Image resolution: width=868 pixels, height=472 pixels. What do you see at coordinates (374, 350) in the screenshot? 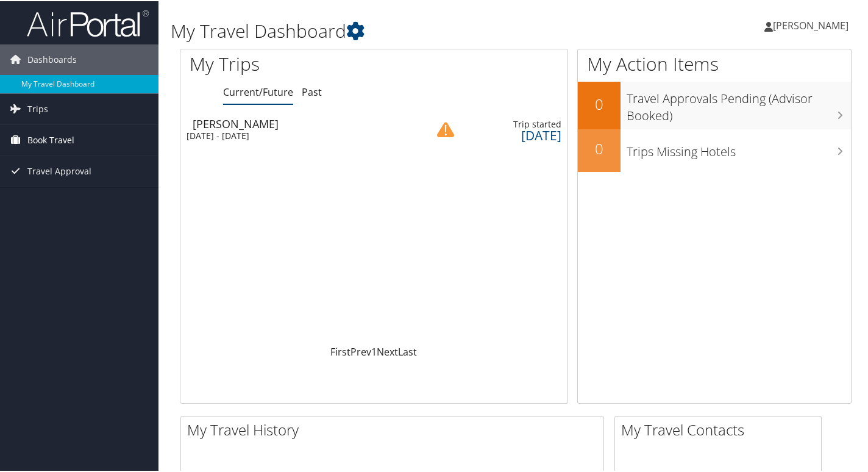
I see `a: 1` at bounding box center [374, 350].